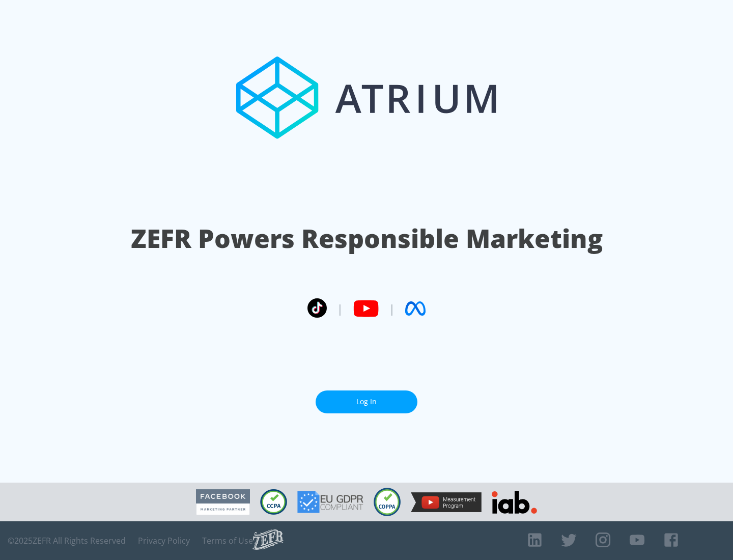  I want to click on img: COPPA Compliant, so click(387, 502).